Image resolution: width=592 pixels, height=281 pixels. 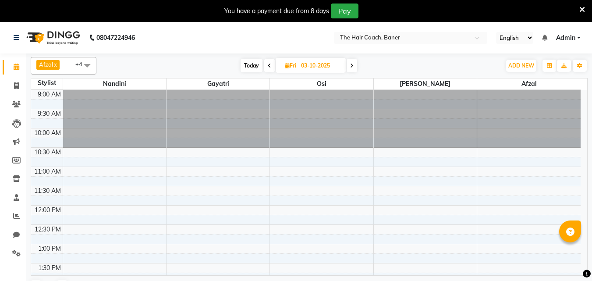 What do you see at coordinates (47, 191) in the screenshot?
I see `div: 11:30 AM` at bounding box center [47, 191].